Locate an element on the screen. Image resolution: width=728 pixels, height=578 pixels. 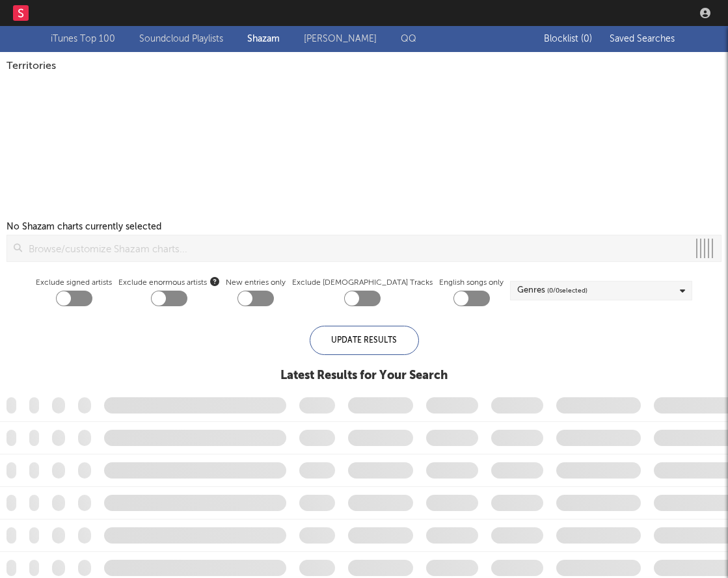
div: Update Results is located at coordinates (364, 340).